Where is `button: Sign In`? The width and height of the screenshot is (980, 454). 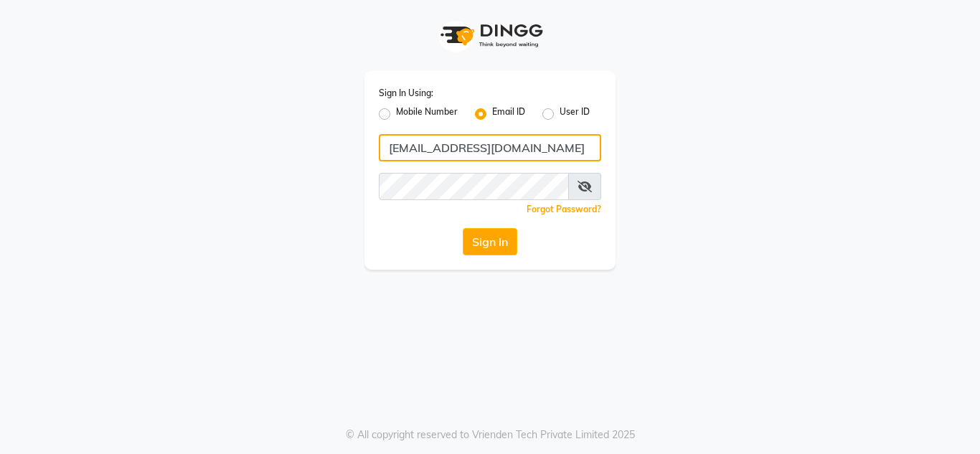
button: Sign In is located at coordinates (490, 242).